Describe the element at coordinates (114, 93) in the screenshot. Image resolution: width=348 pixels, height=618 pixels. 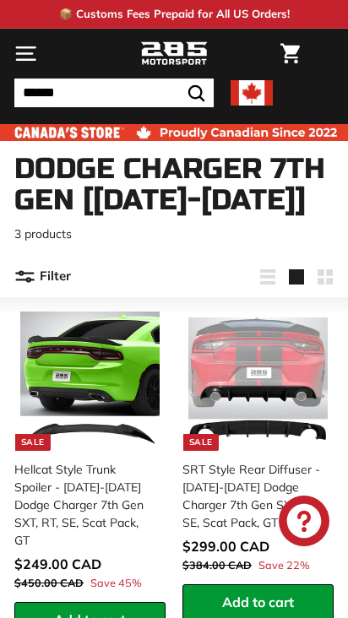
I see `input: Search` at that location.